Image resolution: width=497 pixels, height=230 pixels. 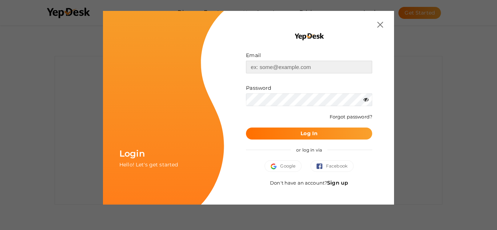 What do you see at coordinates (132, 153) in the screenshot?
I see `span: Login` at bounding box center [132, 153].